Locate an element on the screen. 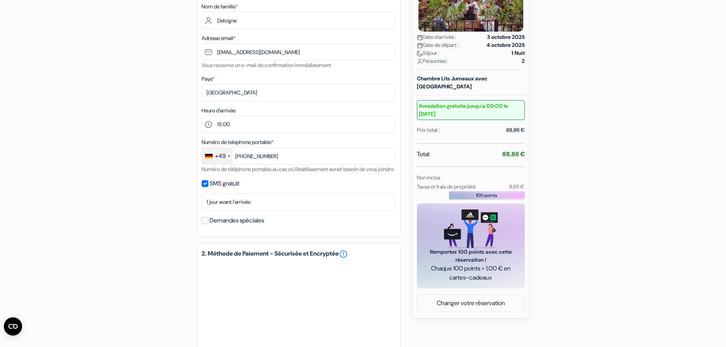 The width and height of the screenshot is (726, 347). span: Personnes : is located at coordinates (432, 61).